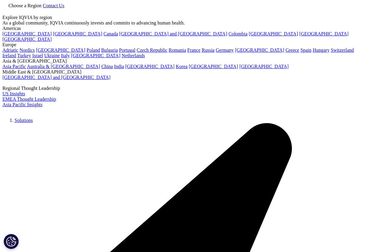  Describe the element at coordinates (38, 55) in the screenshot. I see `a: Israel` at that location.